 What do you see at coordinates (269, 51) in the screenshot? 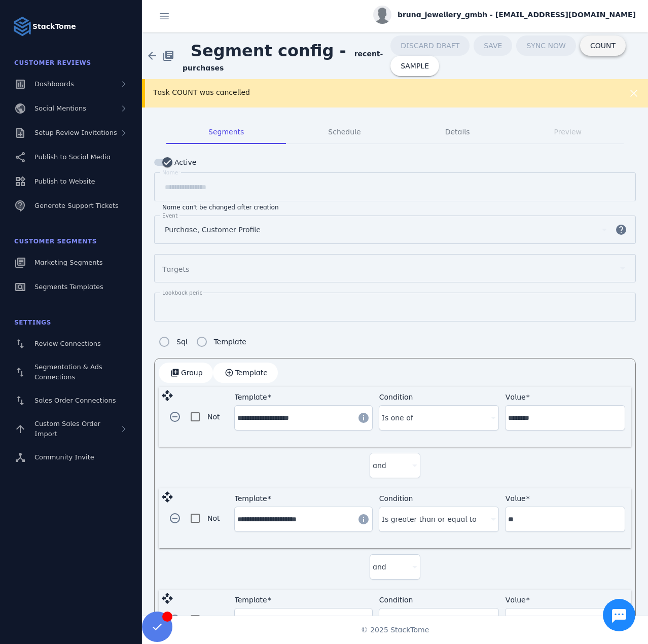
I see `span: Segment config -` at bounding box center [269, 51].